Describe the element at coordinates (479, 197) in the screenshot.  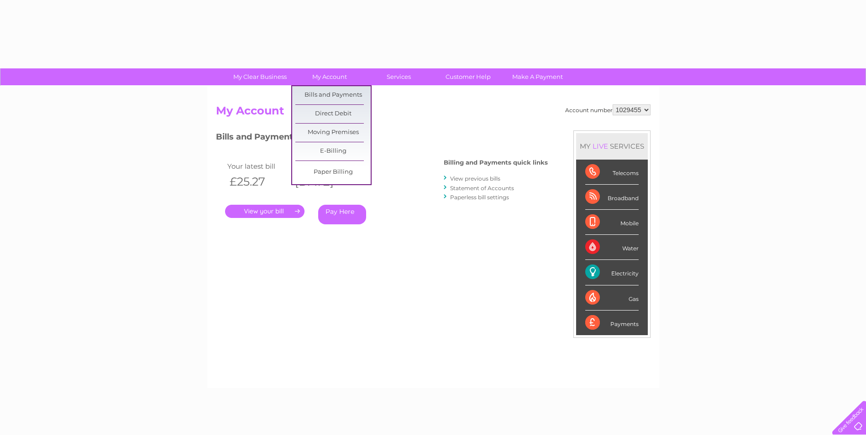
I see `a: Paperless bill settings` at that location.